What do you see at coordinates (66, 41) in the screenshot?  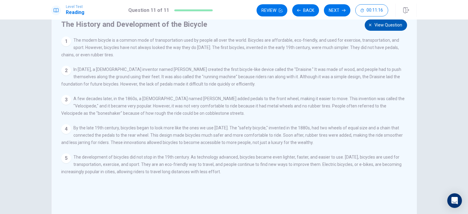 I see `div: 1` at bounding box center [66, 41].